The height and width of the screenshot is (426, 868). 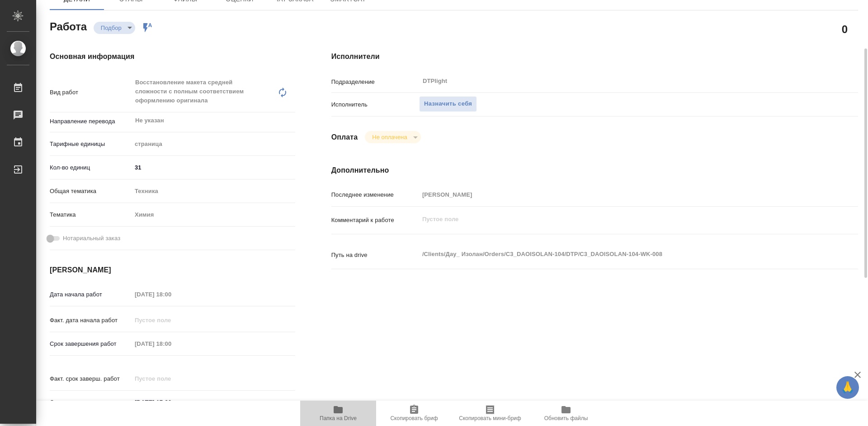 I want to click on h2: 0, so click(x=845, y=29).